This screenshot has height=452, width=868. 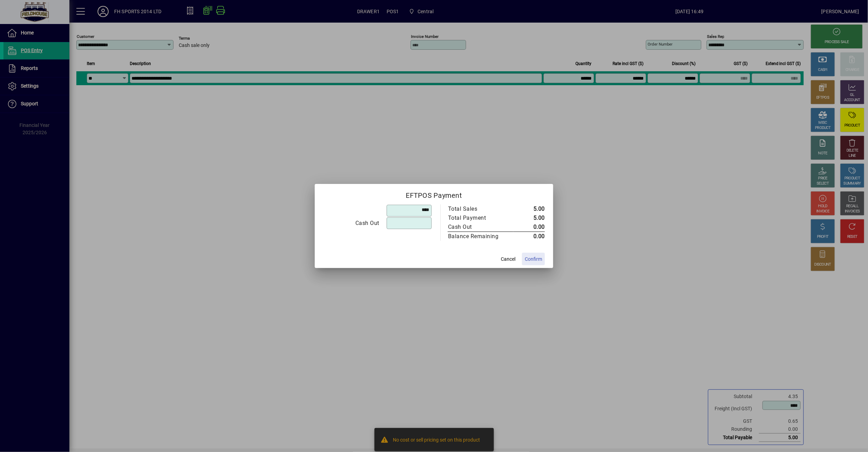 What do you see at coordinates (481, 209) in the screenshot?
I see `td: Total Sales` at bounding box center [481, 209].